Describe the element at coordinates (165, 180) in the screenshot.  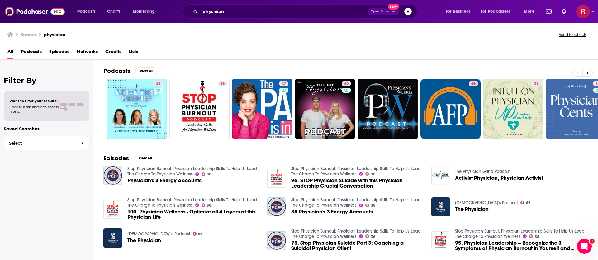
I see `span: Physician's 3 Energy Accounts` at that location.